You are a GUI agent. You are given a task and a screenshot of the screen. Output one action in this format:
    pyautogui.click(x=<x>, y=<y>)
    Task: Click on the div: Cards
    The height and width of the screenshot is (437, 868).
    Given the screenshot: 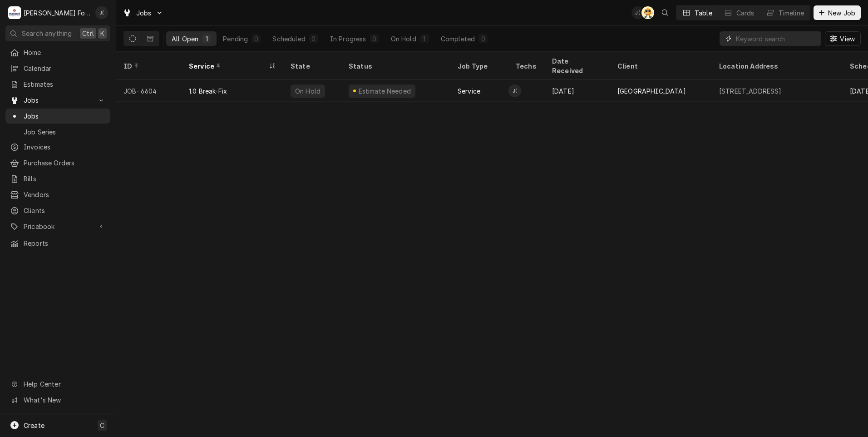 What is the action you would take?
    pyautogui.click(x=745, y=13)
    